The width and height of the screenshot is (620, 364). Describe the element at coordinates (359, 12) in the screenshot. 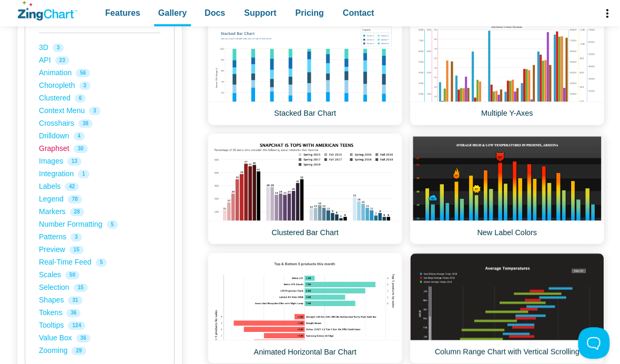

I see `span: Contact` at that location.